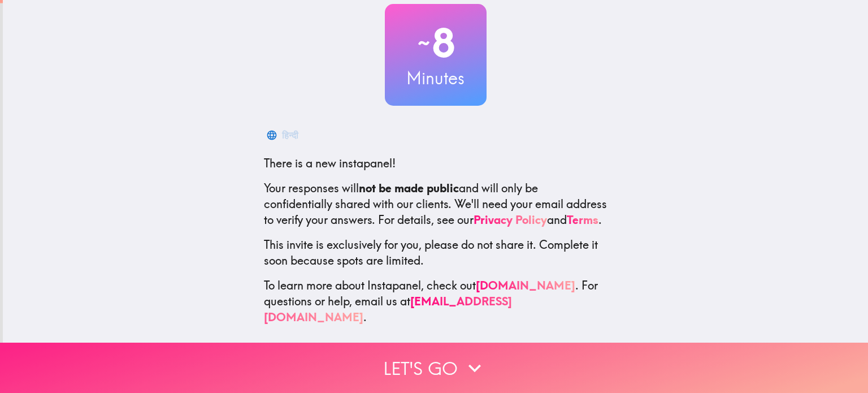 The image size is (868, 393). Describe the element at coordinates (283, 135) in the screenshot. I see `button: हिन्दी` at that location.